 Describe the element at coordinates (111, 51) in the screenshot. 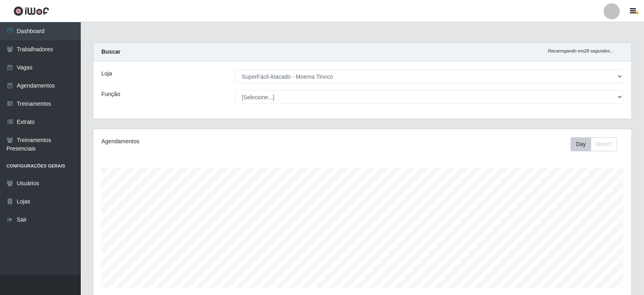

I see `strong: Buscar` at that location.